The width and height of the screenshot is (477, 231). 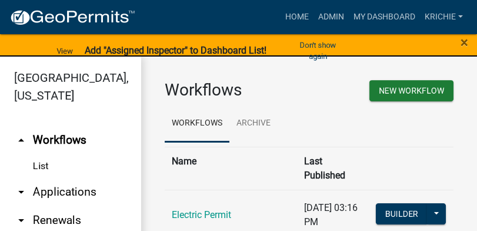 What do you see at coordinates (332, 168) in the screenshot?
I see `th: Last Published` at bounding box center [332, 168].